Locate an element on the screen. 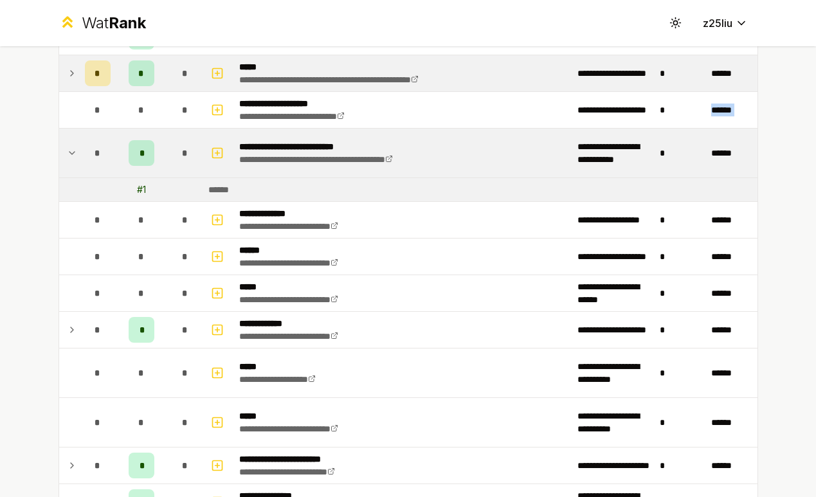 The image size is (816, 497). div: Wat is located at coordinates (114, 23).